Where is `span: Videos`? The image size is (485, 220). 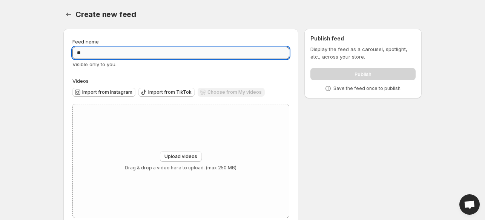
span: Videos is located at coordinates (80, 81).